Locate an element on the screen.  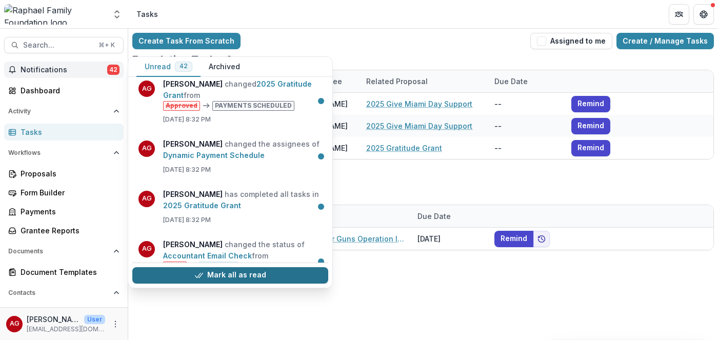
a: Dashboard is located at coordinates (64, 90).